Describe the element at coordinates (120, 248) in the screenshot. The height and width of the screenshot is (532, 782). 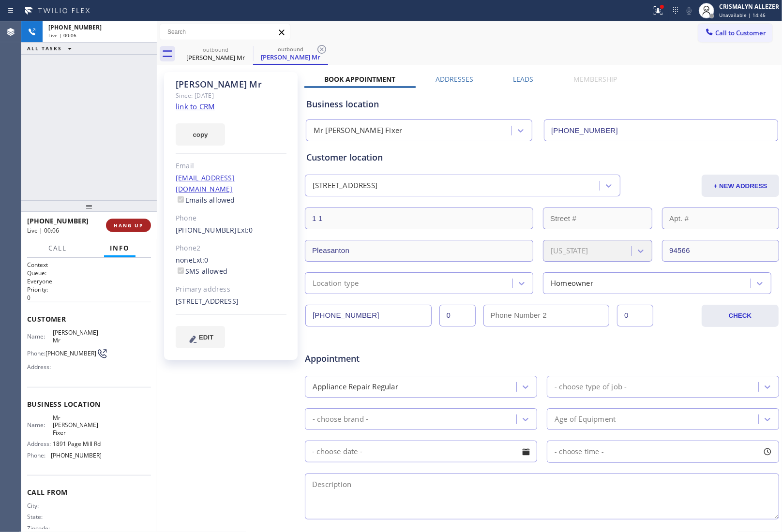
I see `button: Info` at that location.